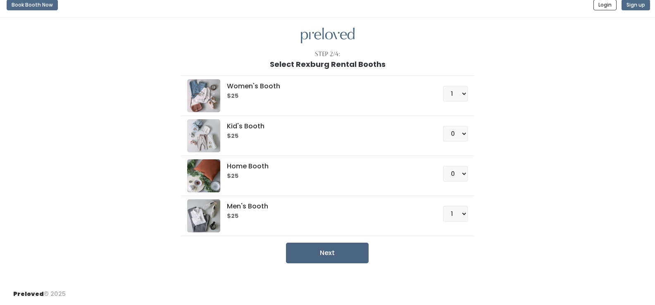  What do you see at coordinates (327, 64) in the screenshot?
I see `h1: Select Rexburg Rental Booths` at bounding box center [327, 64].